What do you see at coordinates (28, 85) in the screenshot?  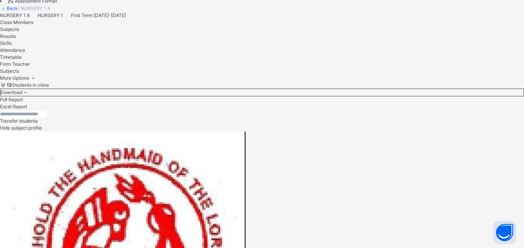 I see `span: Students in class` at bounding box center [28, 85].